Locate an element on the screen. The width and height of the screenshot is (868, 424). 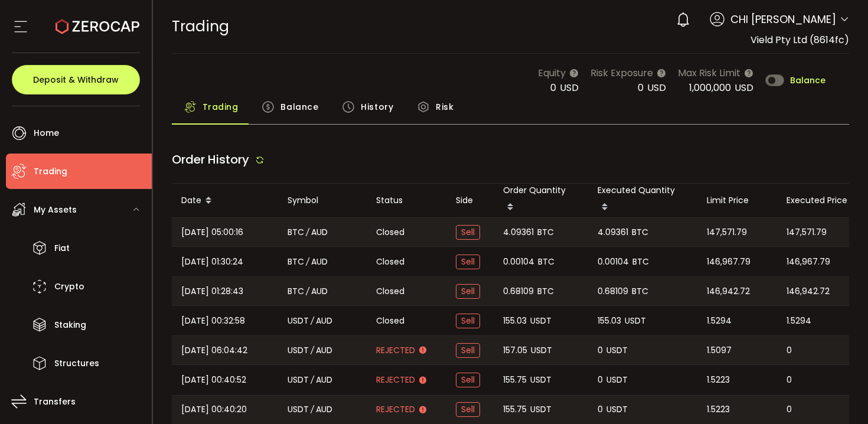
span: Fiat is located at coordinates (62, 248).